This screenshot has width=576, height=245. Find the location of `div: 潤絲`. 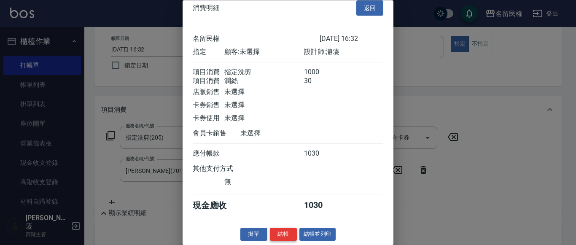

div: 潤絲 is located at coordinates (264, 81).